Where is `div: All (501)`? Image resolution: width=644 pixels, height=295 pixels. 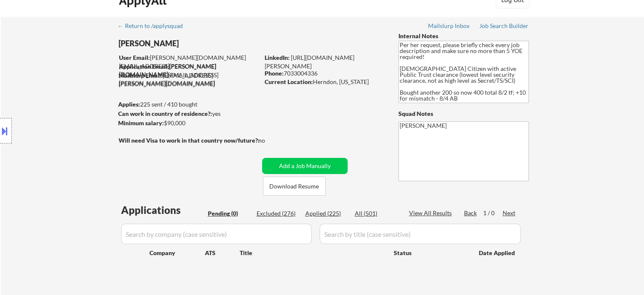 div: All (501) is located at coordinates (376, 213).